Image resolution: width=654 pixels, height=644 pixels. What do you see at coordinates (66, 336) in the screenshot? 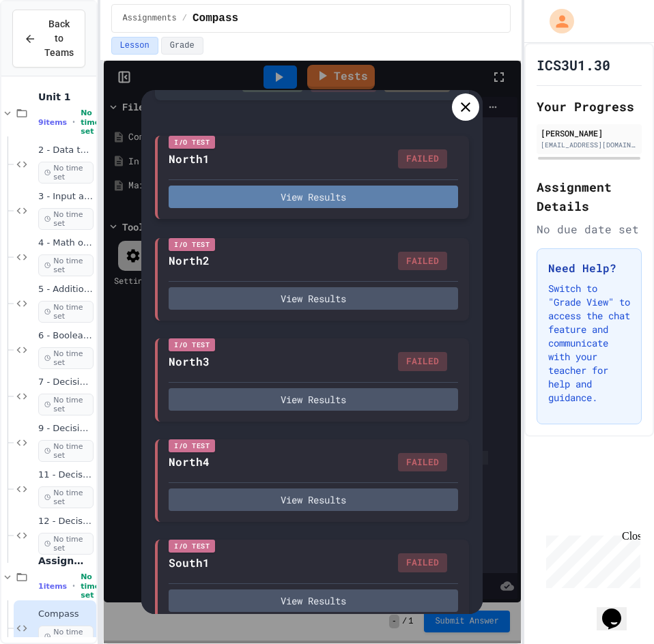
I see `span: 6 - Boolean Values` at bounding box center [66, 336].